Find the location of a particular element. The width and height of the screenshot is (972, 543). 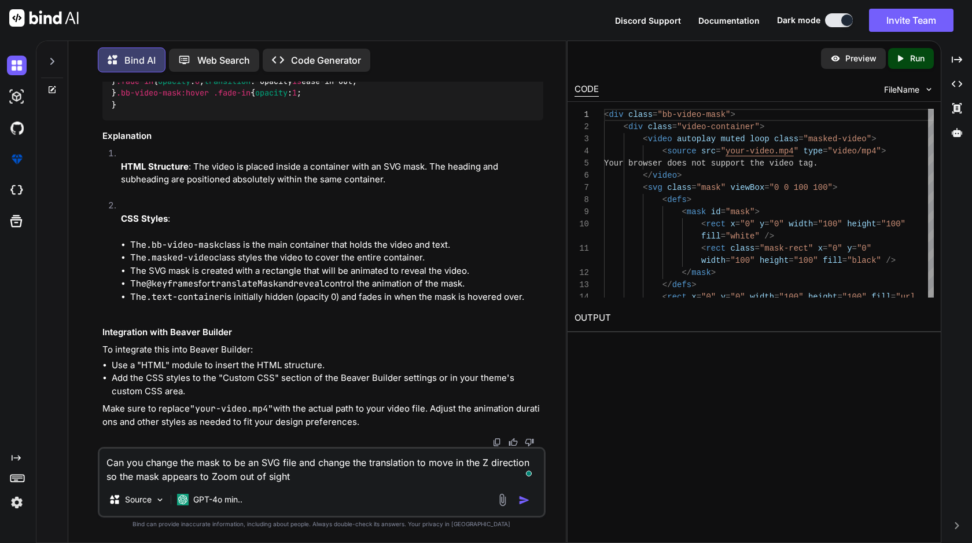

img: dislike is located at coordinates (530, 442).